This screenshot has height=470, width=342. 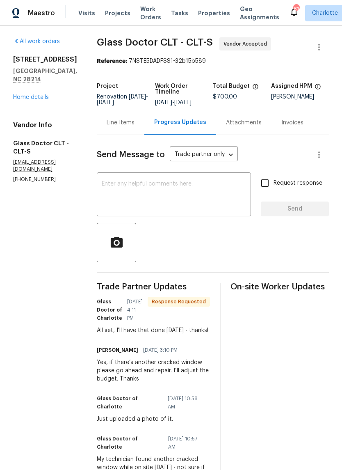 I want to click on span: Visits, so click(x=87, y=13).